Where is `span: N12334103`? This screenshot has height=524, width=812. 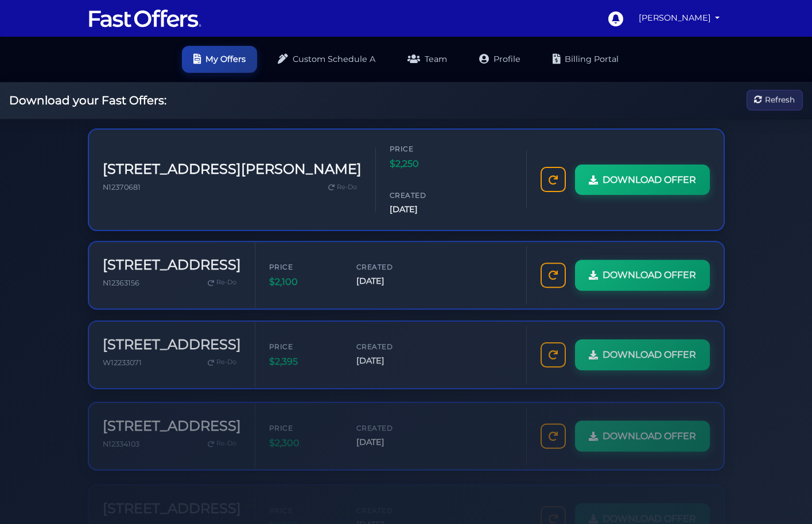 span: N12334103 is located at coordinates (121, 438).